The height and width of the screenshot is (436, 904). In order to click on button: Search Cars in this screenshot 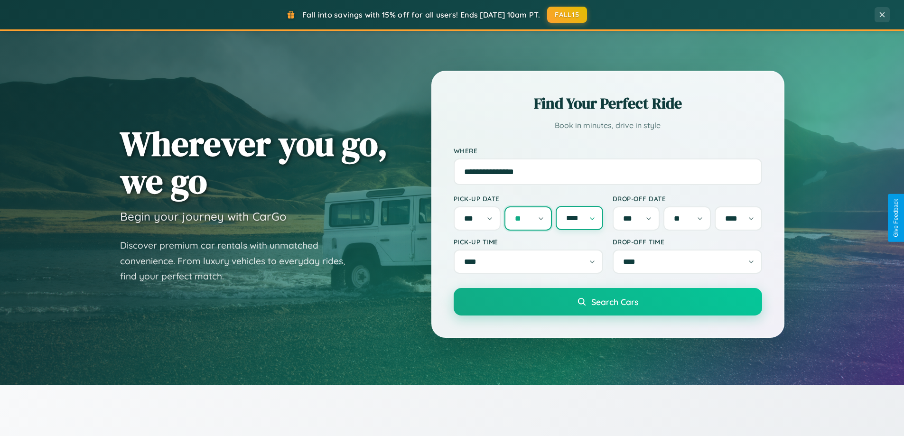, I will do `click(608, 302)`.